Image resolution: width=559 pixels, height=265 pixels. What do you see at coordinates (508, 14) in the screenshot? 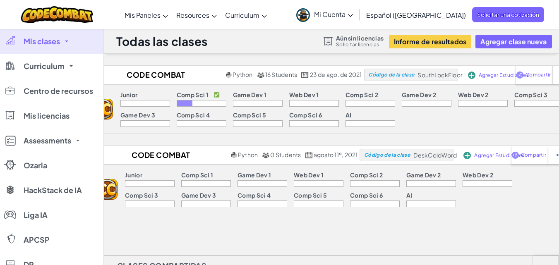
I see `span: Solicitar una cotización` at bounding box center [508, 14].